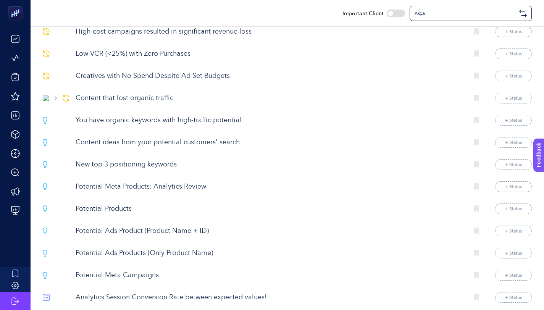  What do you see at coordinates (269, 209) in the screenshot?
I see `p: Potential Products` at bounding box center [269, 209].